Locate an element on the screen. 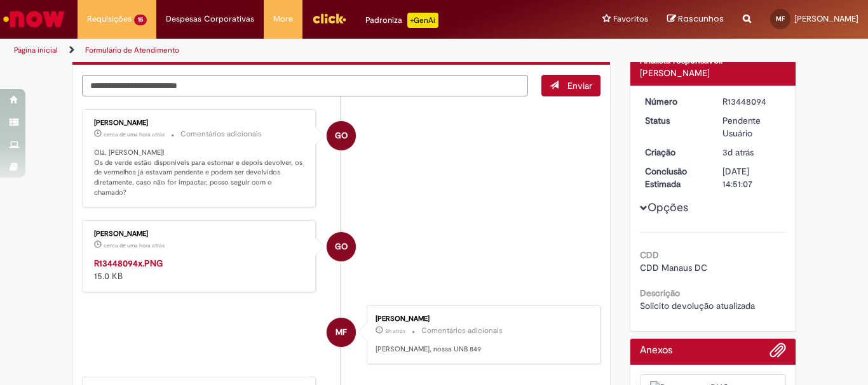 This screenshot has width=868, height=385. div: Padroniza is located at coordinates (402, 21).